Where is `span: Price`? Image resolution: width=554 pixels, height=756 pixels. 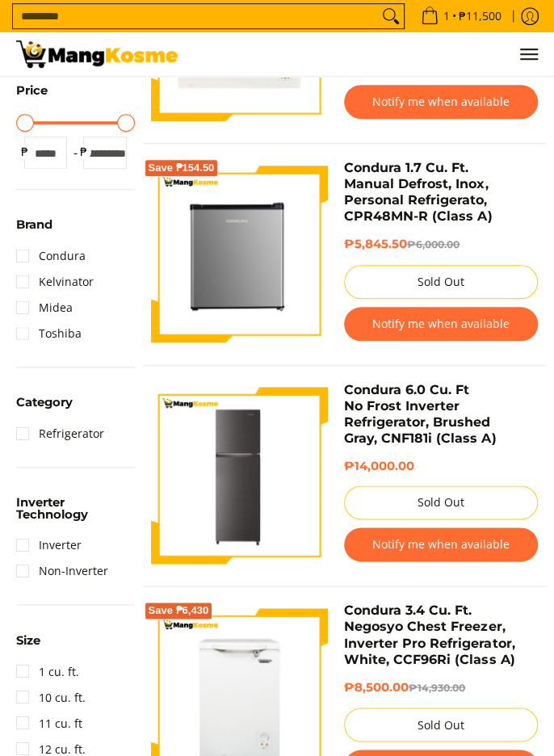
span: Price is located at coordinates (31, 91).